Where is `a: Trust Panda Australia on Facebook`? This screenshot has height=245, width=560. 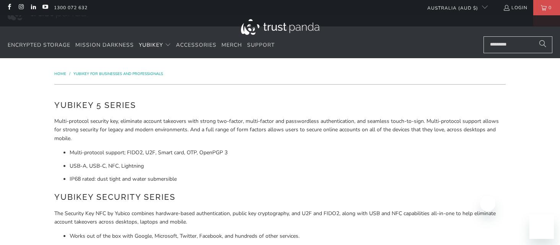 a: Trust Panda Australia on Facebook is located at coordinates (9, 8).